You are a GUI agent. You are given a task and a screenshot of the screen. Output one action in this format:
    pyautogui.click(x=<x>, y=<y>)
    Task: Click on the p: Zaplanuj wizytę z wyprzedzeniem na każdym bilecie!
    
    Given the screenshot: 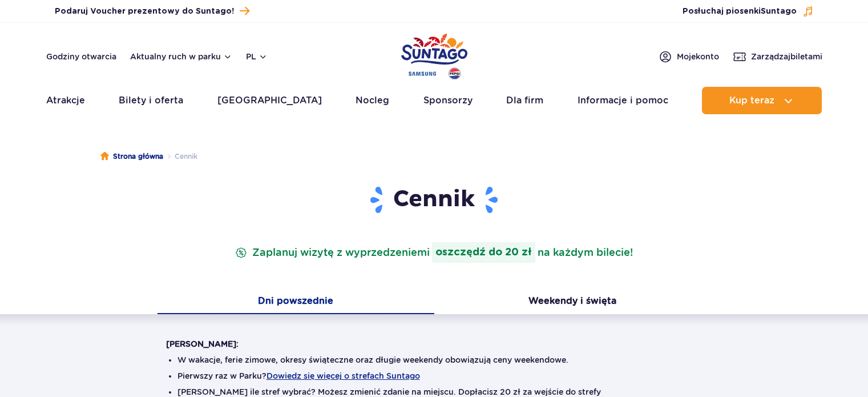 What is the action you would take?
    pyautogui.click(x=434, y=252)
    